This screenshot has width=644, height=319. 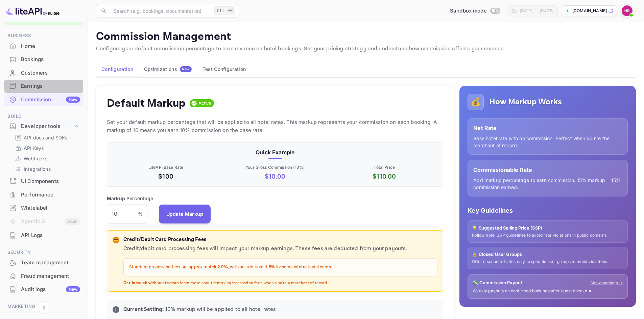 I want to click on p: 🔒 Closed User Groups, so click(x=548, y=255).